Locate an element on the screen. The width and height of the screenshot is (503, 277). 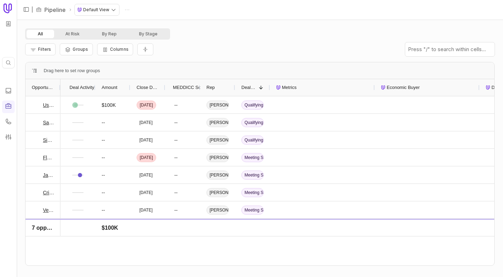
button: Workspace is located at coordinates (8, 24).